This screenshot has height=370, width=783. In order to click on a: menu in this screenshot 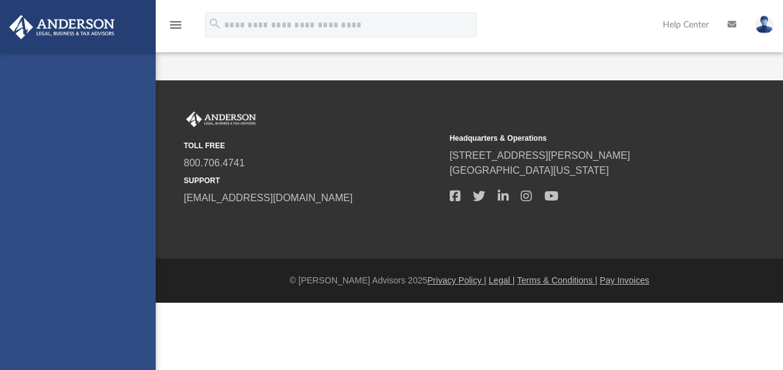, I will do `click(176, 28)`.